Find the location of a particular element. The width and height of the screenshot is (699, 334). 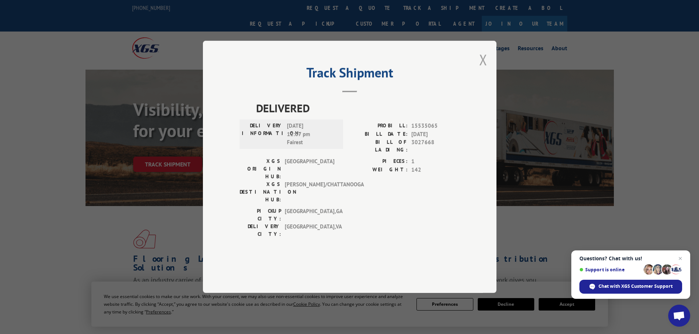

span: 1 is located at coordinates (435, 162).